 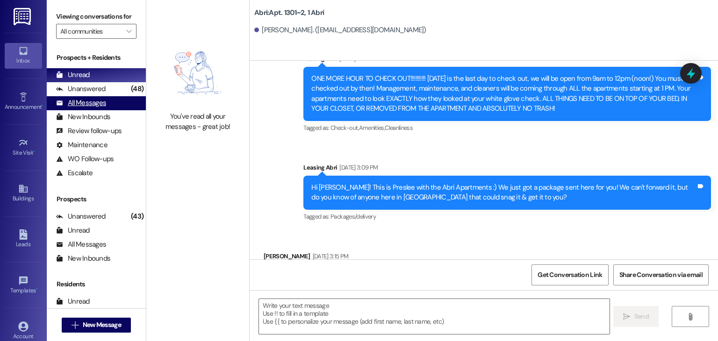 What do you see at coordinates (636, 317) in the screenshot?
I see `button: Send` at bounding box center [636, 317].